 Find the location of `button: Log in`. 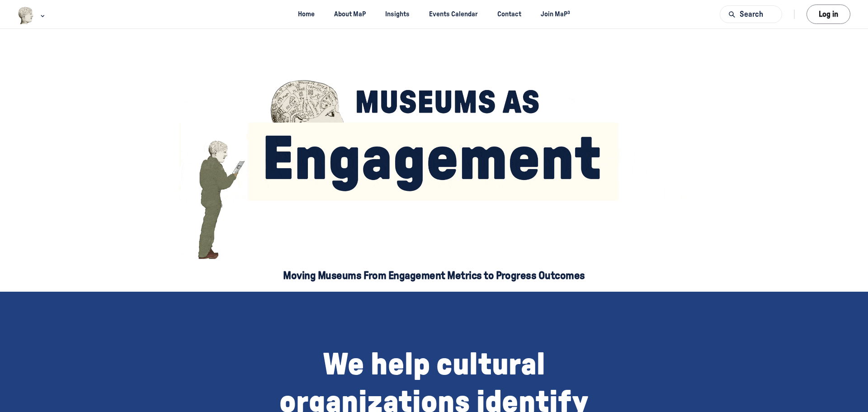

button: Log in is located at coordinates (828, 14).